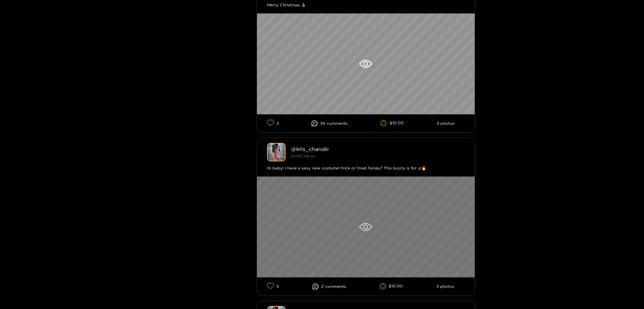  I want to click on li: 2, so click(329, 287).